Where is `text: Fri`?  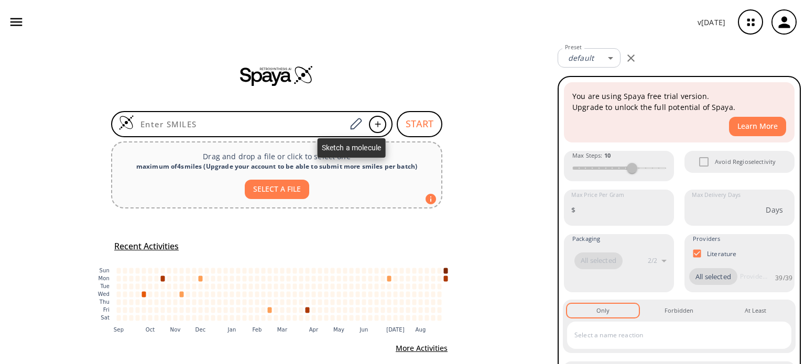
text: Fri is located at coordinates (106, 310).